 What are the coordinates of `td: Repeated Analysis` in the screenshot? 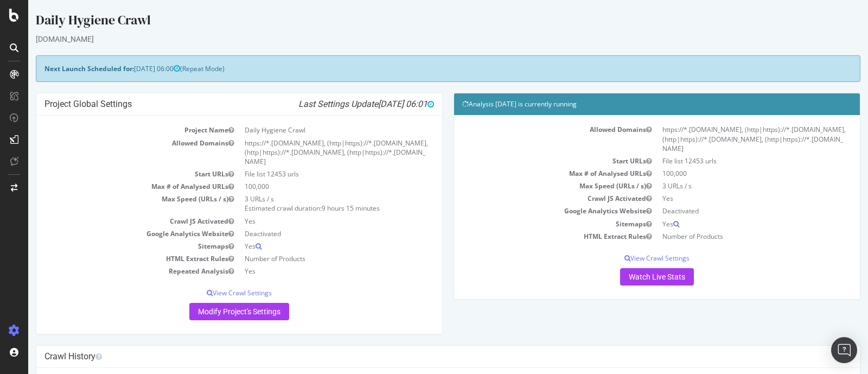 It's located at (113, 271).